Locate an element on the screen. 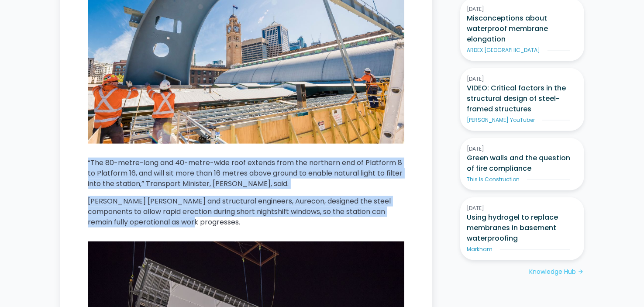  h3: VIDEO: Critical factors in the structural design of steel-framed structures is located at coordinates (522, 99).